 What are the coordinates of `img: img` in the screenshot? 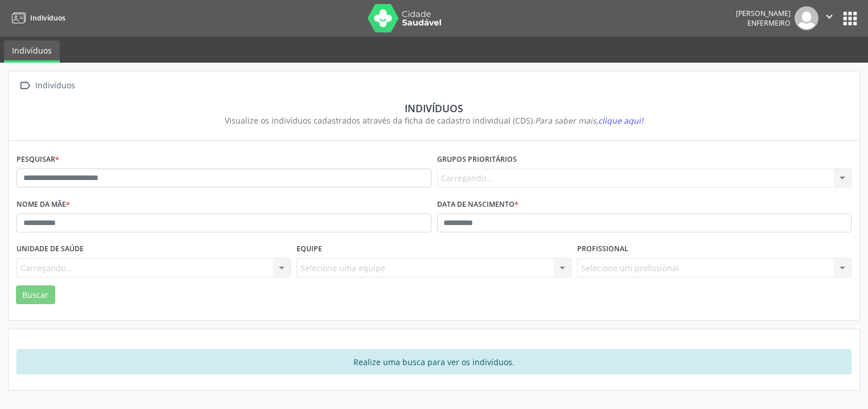 It's located at (806, 18).